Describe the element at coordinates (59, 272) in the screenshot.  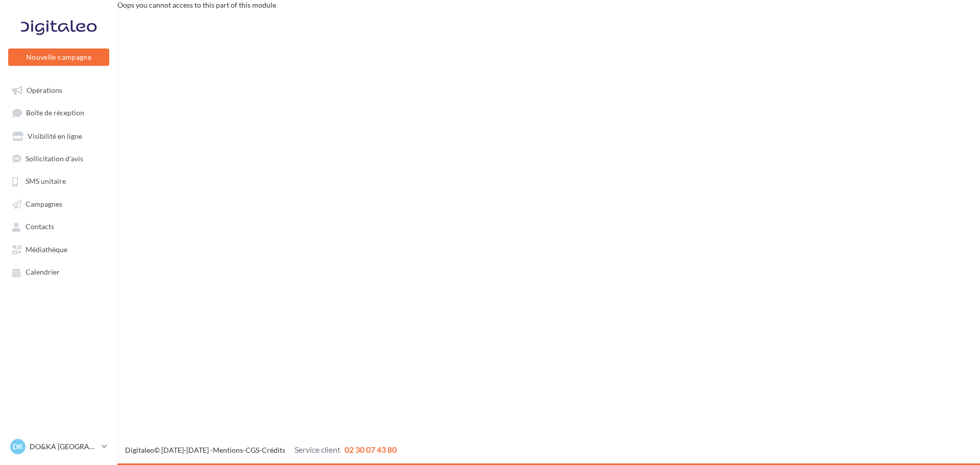
I see `a: Calendrier` at that location.